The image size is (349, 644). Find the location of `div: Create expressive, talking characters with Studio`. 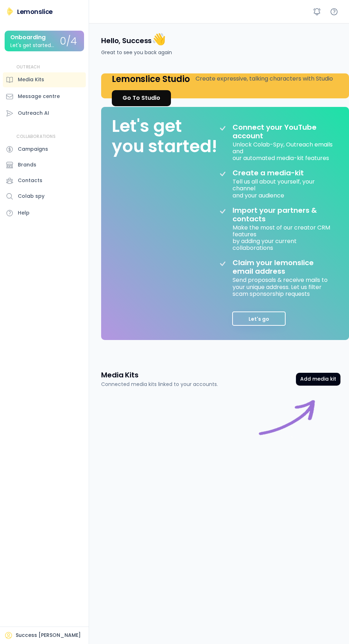

div: Create expressive, talking characters with Studio is located at coordinates (265, 79).